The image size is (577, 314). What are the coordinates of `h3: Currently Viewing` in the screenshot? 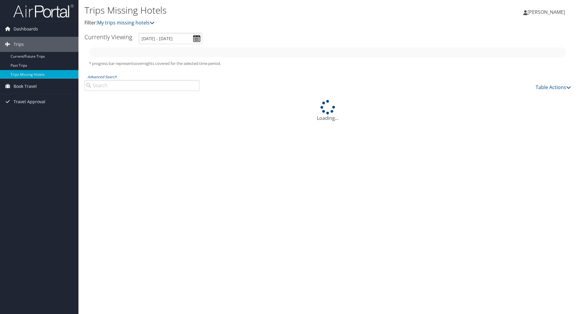 It's located at (108, 37).